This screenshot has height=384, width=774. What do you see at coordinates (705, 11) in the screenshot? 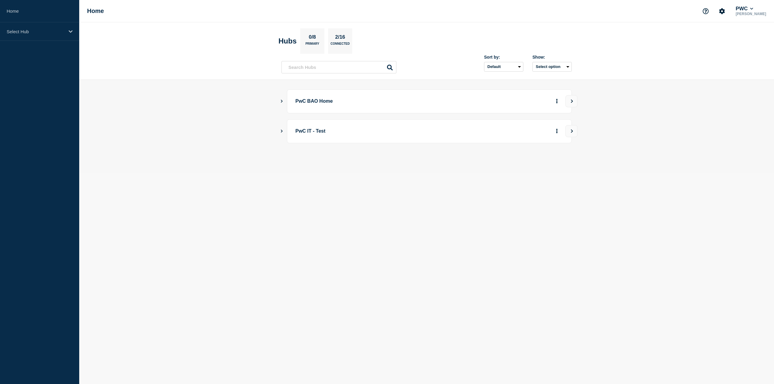
I see `button: Support` at bounding box center [705, 11].